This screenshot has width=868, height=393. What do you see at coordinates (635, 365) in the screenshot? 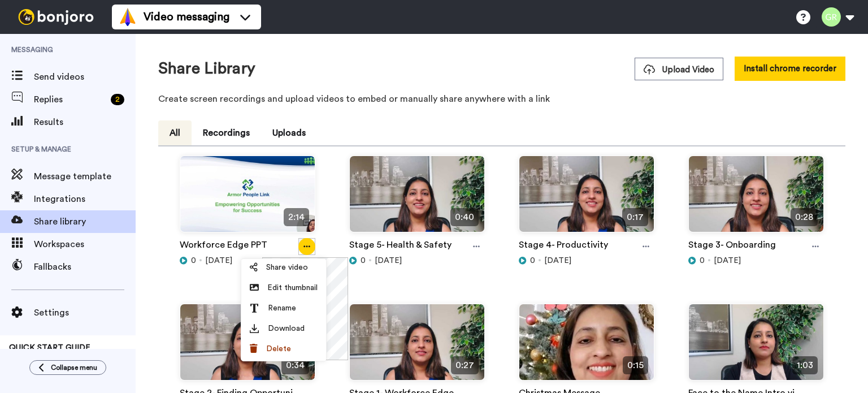
I see `span: 0:15` at bounding box center [635, 365].